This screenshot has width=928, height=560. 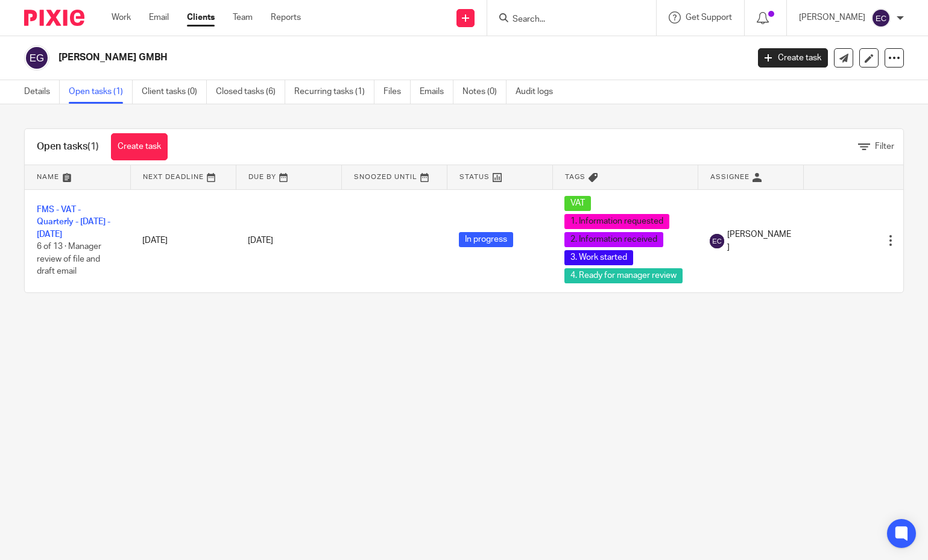 What do you see at coordinates (386, 177) in the screenshot?
I see `span: Snoozed Until` at bounding box center [386, 177].